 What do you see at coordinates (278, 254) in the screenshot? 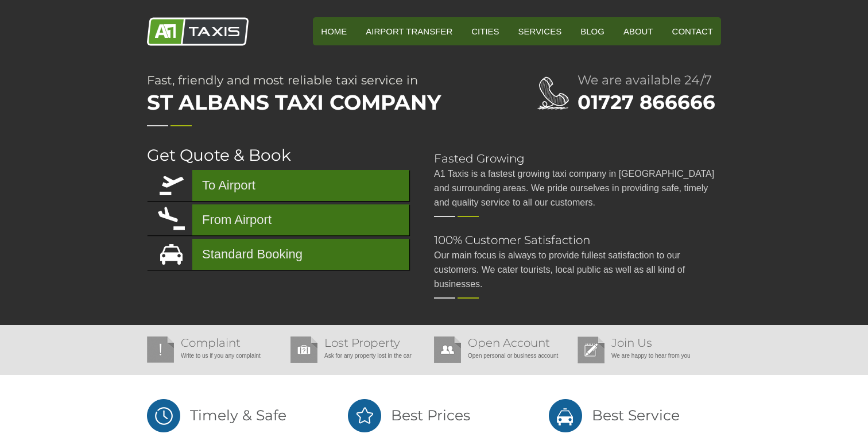
I see `a: Standard Booking` at bounding box center [278, 254].